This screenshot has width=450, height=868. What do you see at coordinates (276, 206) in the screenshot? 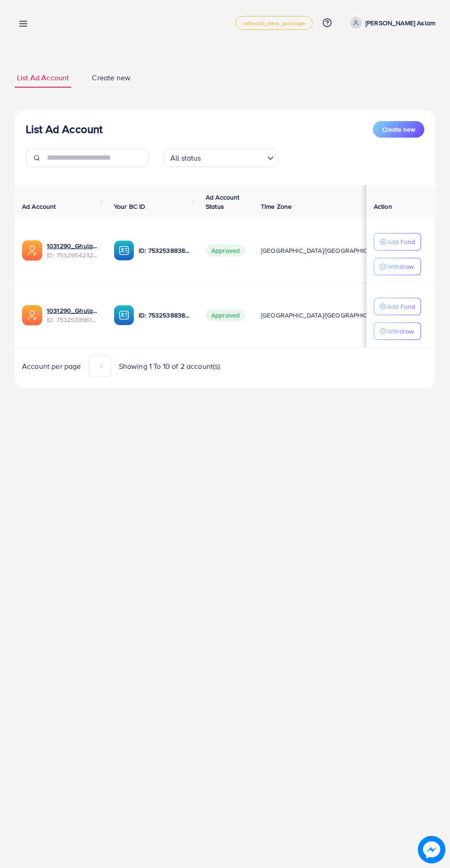
I see `span: Time Zone` at bounding box center [276, 206].